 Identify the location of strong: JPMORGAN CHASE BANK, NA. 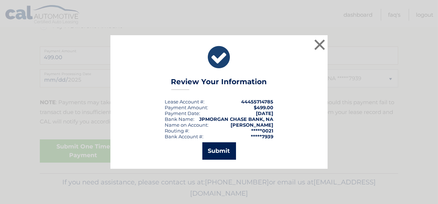
(236, 119).